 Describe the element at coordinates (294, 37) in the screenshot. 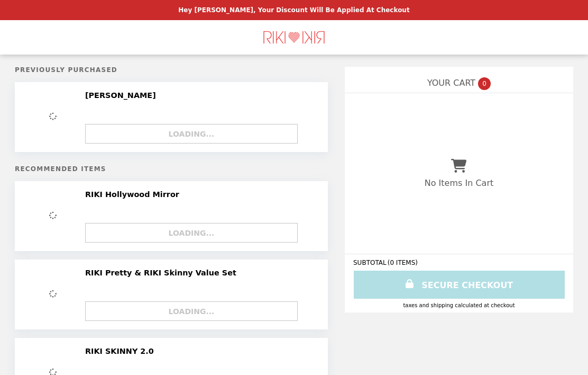

I see `img: Brand Logo` at that location.